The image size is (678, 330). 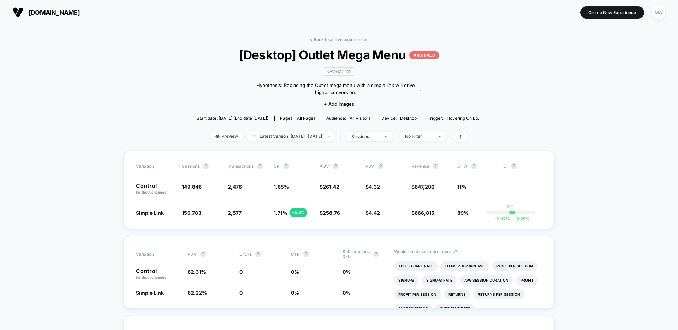 What do you see at coordinates (510, 206) in the screenshot?
I see `p: 0%` at bounding box center [510, 206].